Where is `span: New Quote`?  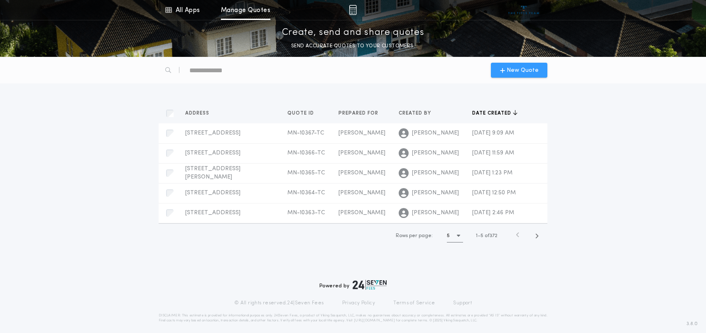 span: New Quote is located at coordinates (523, 70).